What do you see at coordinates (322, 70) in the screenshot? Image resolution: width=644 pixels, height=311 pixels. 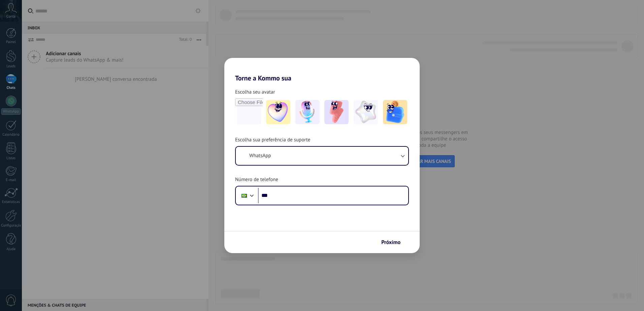 I see `h2: Torne a Kommo sua` at bounding box center [322, 70].